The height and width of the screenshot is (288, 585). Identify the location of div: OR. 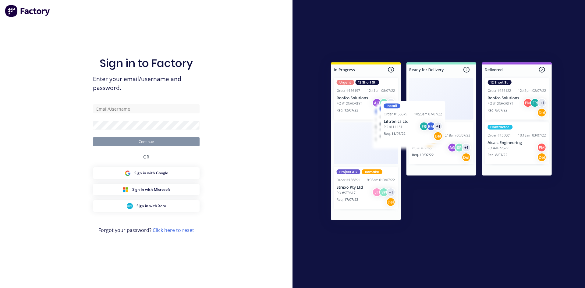
(146, 157).